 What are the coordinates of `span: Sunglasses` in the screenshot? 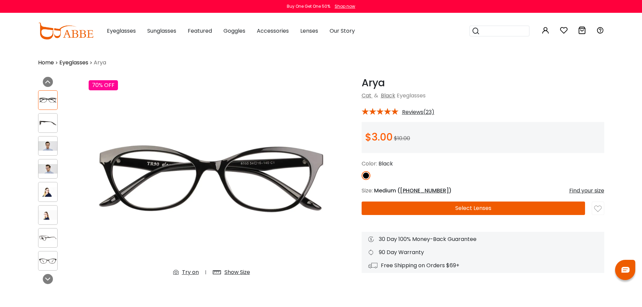 It's located at (162, 31).